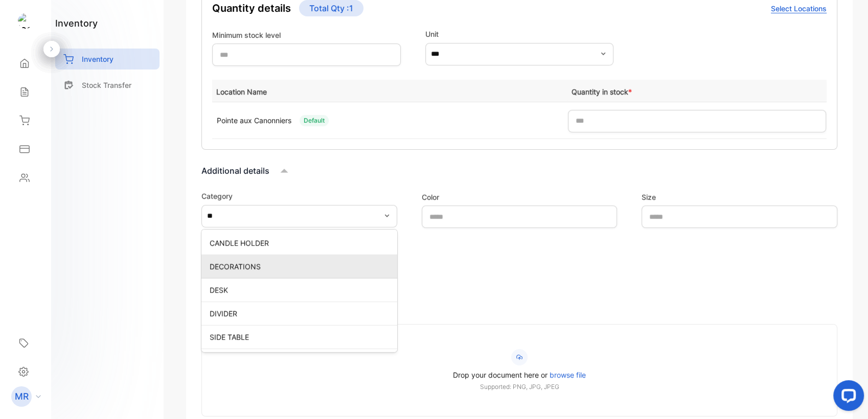 The height and width of the screenshot is (419, 868). I want to click on p: CANDLE HOLDER, so click(301, 243).